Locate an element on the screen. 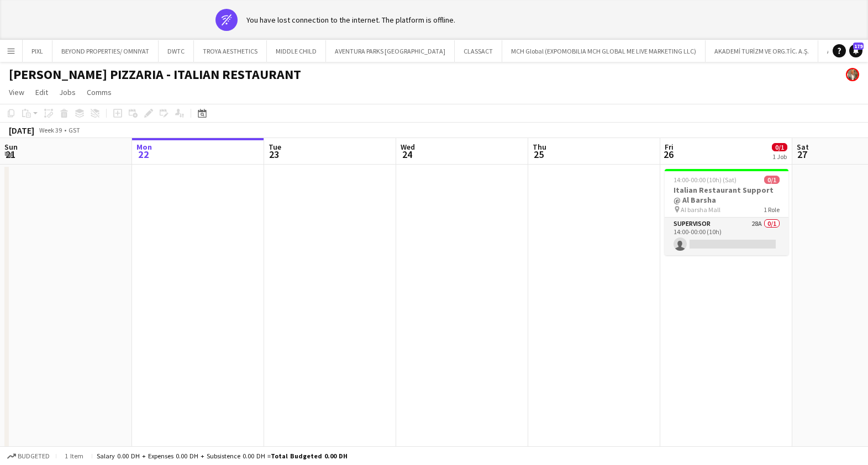 This screenshot has height=465, width=868. span: Fri is located at coordinates (669, 147).